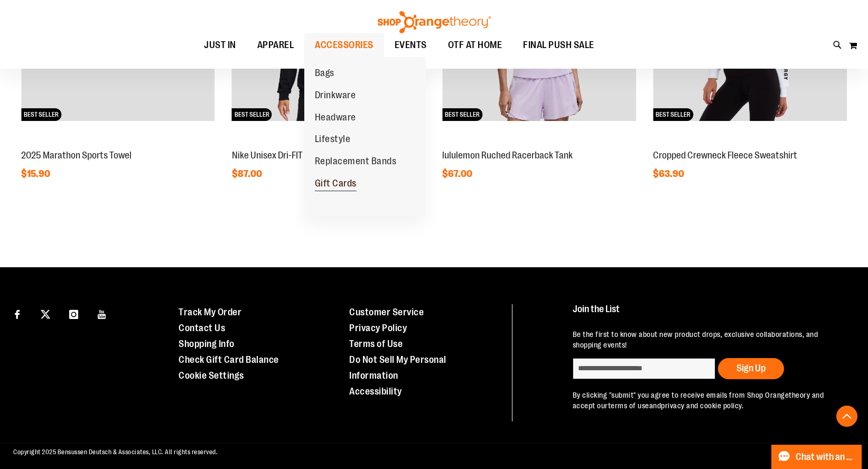  Describe the element at coordinates (46, 313) in the screenshot. I see `a: Visit our X page` at that location.